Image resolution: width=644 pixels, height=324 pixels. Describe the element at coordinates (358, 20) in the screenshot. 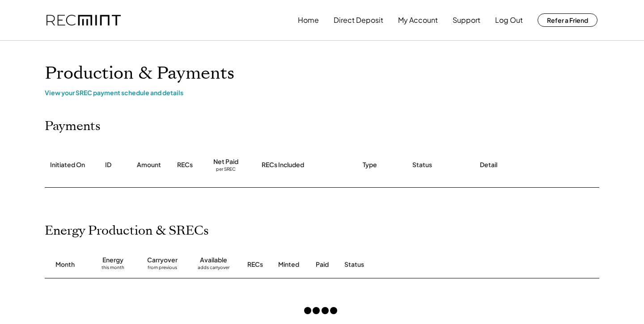

I see `button: Direct Deposit` at that location.